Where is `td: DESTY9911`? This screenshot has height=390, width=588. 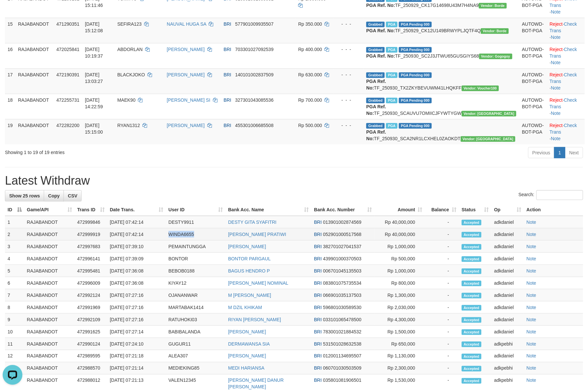 td: DESTY9911 is located at coordinates (196, 222).